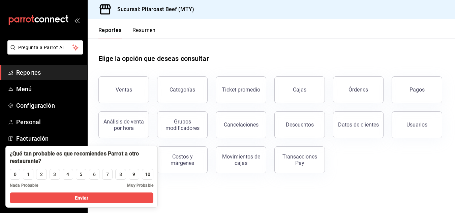 The height and width of the screenshot is (213, 455). What do you see at coordinates (82, 158) in the screenshot?
I see `div: ¿Qué tan probable es que recomiendes Parrot a otro restaurante?` at bounding box center [82, 158].